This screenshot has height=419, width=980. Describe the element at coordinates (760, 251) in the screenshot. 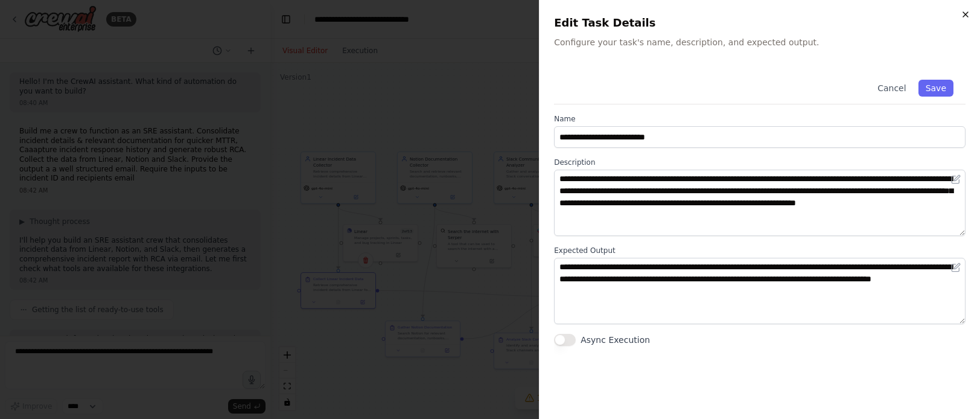

I see `label: Expected Output` at that location.